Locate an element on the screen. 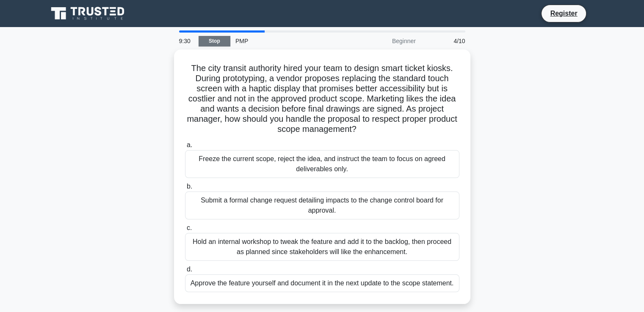  div: Approve the feature yourself and document it in the next update to the scope statement. is located at coordinates (322, 283).